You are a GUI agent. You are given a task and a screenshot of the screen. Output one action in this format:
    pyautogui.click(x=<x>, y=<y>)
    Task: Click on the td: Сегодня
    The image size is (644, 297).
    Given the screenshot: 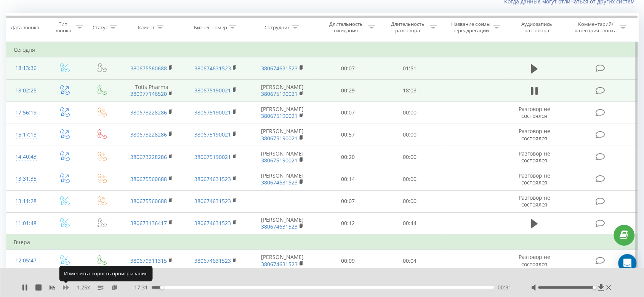 What is the action you would take?
    pyautogui.click(x=322, y=50)
    